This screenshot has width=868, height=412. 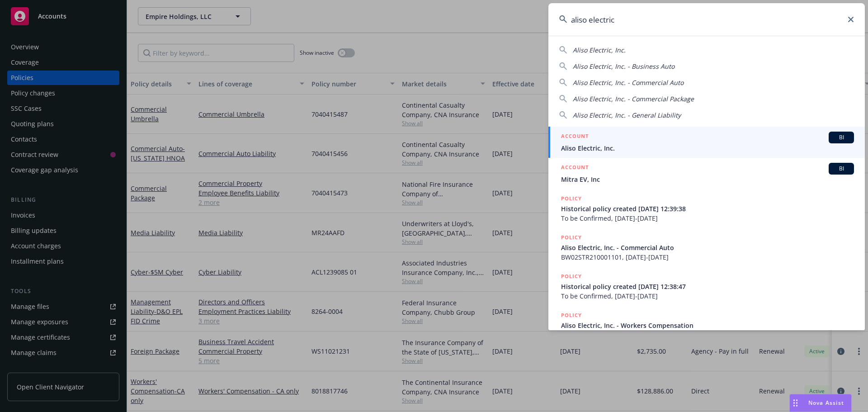 What do you see at coordinates (623, 66) in the screenshot?
I see `span: Aliso Electric, Inc. - Business Auto` at bounding box center [623, 66].